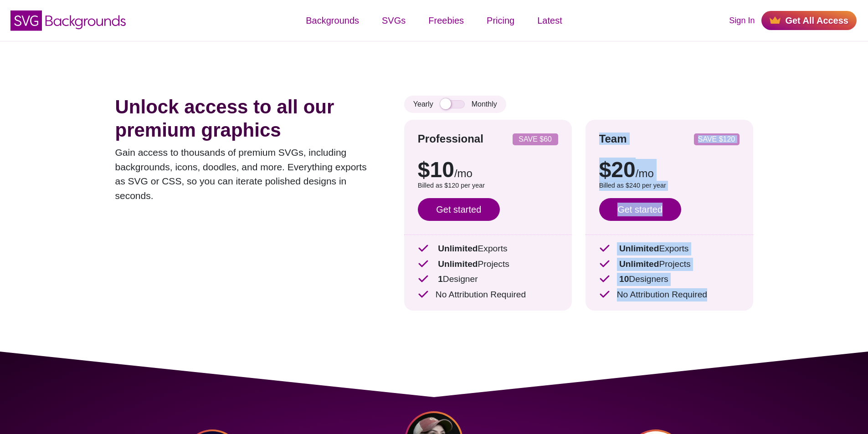 Image resolution: width=868 pixels, height=434 pixels. I want to click on p: SAVE $60, so click(535, 139).